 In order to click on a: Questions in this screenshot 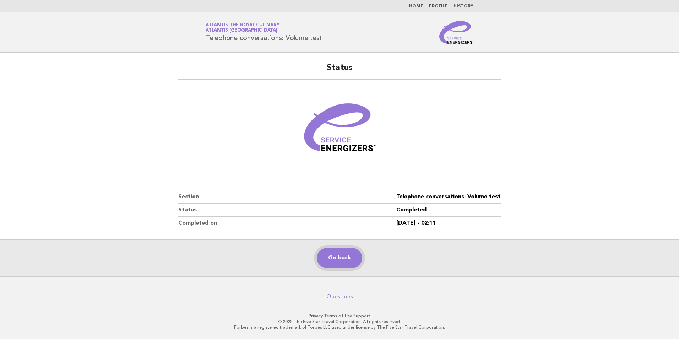, I will do `click(339, 296)`.